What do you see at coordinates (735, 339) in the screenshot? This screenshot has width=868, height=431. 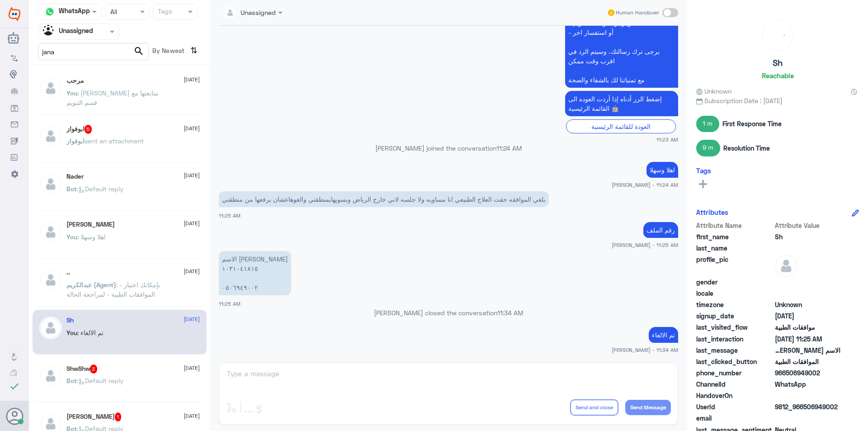 I see `span: last_interaction` at bounding box center [735, 339].